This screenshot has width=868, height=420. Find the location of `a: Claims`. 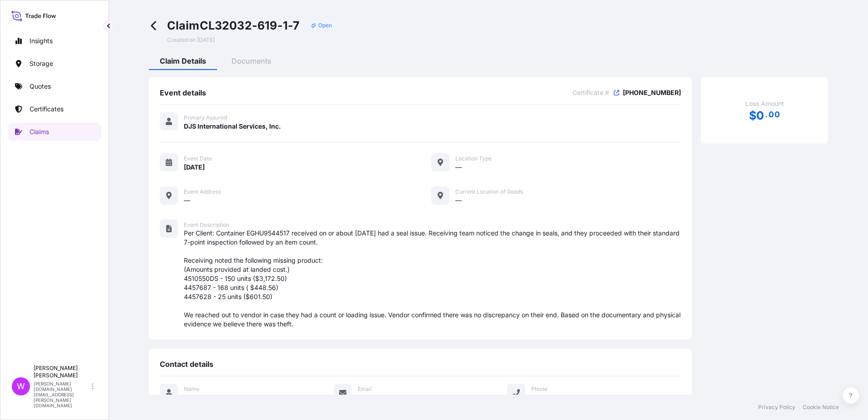

a: Claims is located at coordinates (54, 132).